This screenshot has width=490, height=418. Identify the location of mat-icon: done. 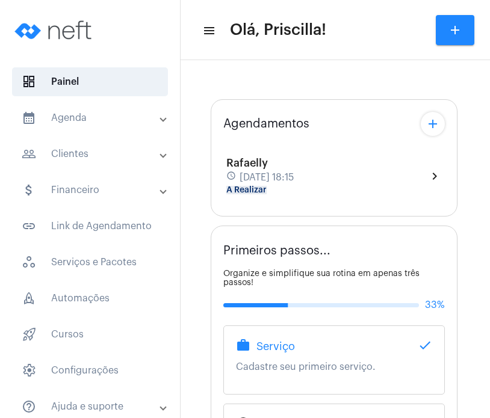
(425, 345).